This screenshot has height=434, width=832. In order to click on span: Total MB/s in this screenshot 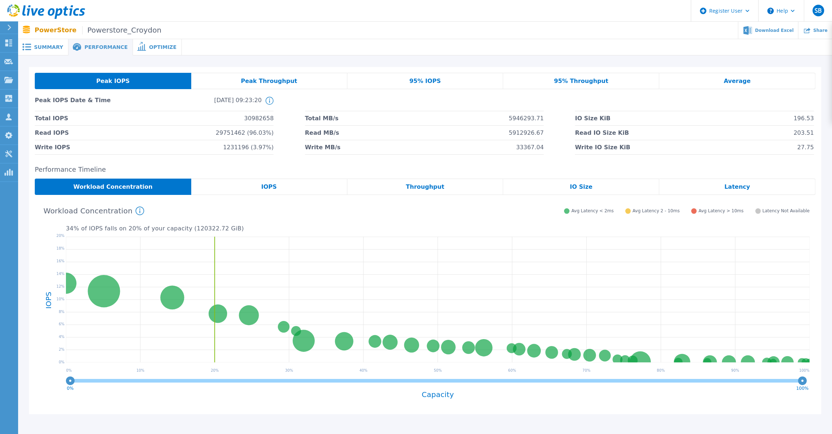, I will do `click(322, 118)`.